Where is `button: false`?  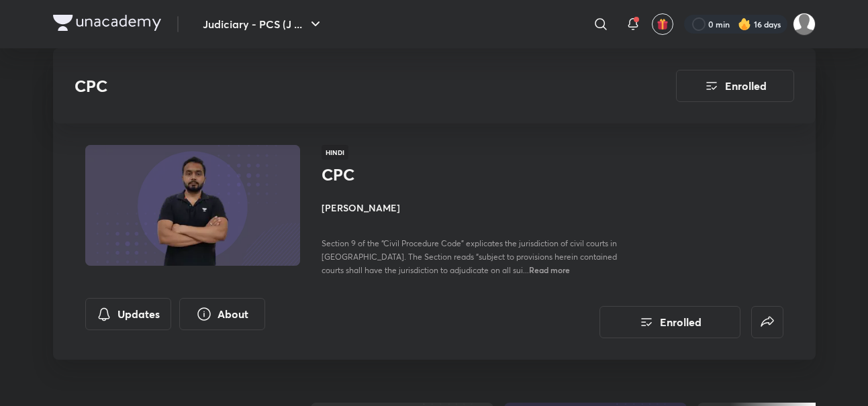 button: false is located at coordinates (767, 322).